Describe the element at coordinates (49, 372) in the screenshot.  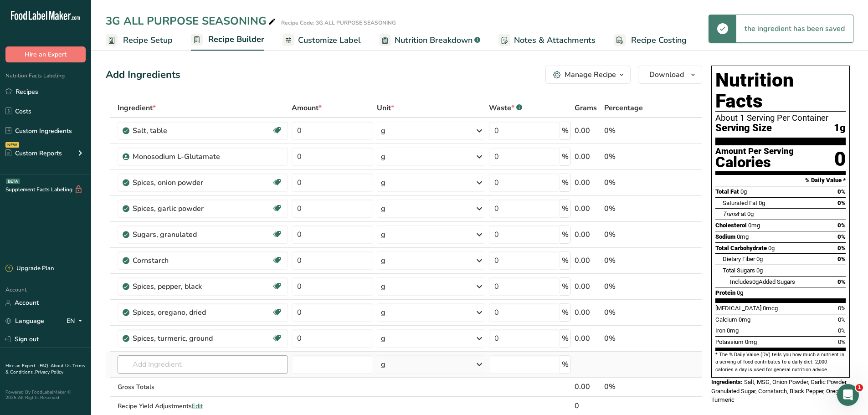
I see `a: Privacy Policy` at that location.